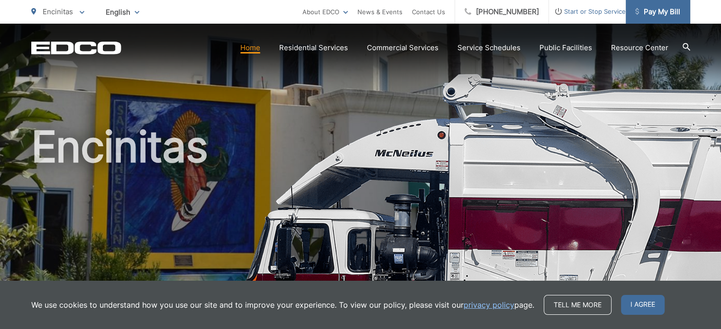 Image resolution: width=721 pixels, height=329 pixels. Describe the element at coordinates (489, 48) in the screenshot. I see `a: Service Schedules` at that location.